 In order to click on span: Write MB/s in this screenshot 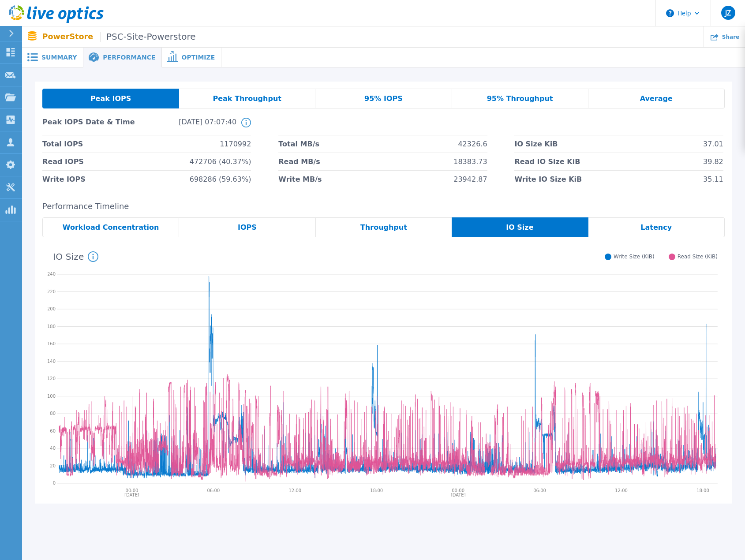, I will do `click(300, 179)`.